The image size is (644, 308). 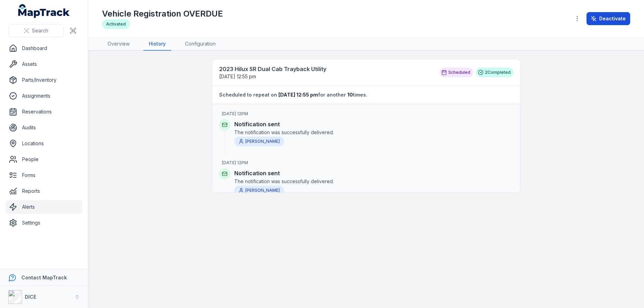 I want to click on div: 2 Completed, so click(x=494, y=72).